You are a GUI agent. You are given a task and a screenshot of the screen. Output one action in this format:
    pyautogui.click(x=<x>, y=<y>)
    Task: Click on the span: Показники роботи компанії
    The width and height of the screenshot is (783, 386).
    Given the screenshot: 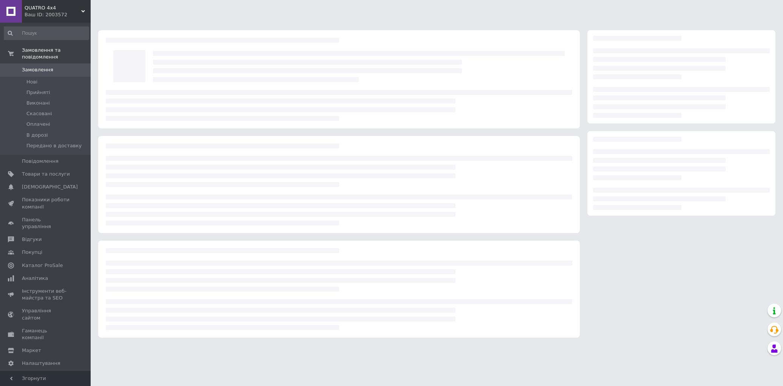 What is the action you would take?
    pyautogui.click(x=46, y=203)
    